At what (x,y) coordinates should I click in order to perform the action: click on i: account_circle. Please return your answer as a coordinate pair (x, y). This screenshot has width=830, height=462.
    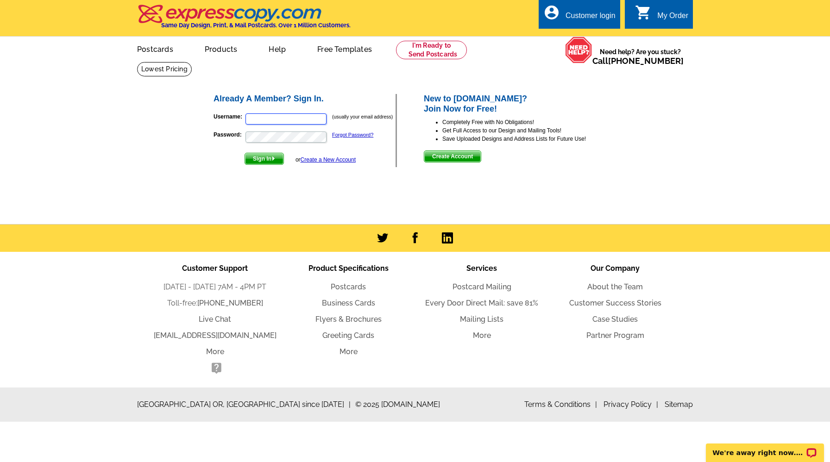
    Looking at the image, I should click on (552, 13).